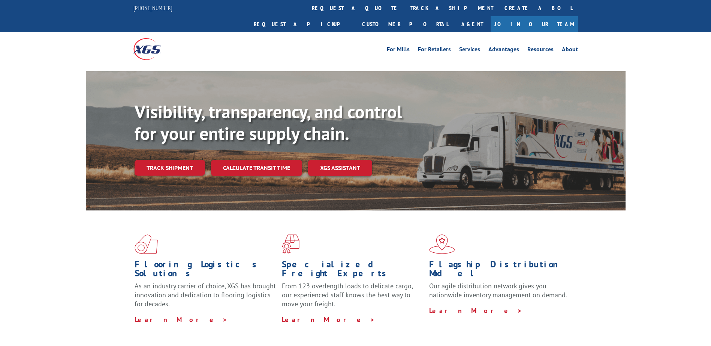 Image resolution: width=711 pixels, height=346 pixels. Describe the element at coordinates (205, 295) in the screenshot. I see `span: As an industry carrier of choice, XGS has brought innovation and dedication to flooring logistics...` at that location.